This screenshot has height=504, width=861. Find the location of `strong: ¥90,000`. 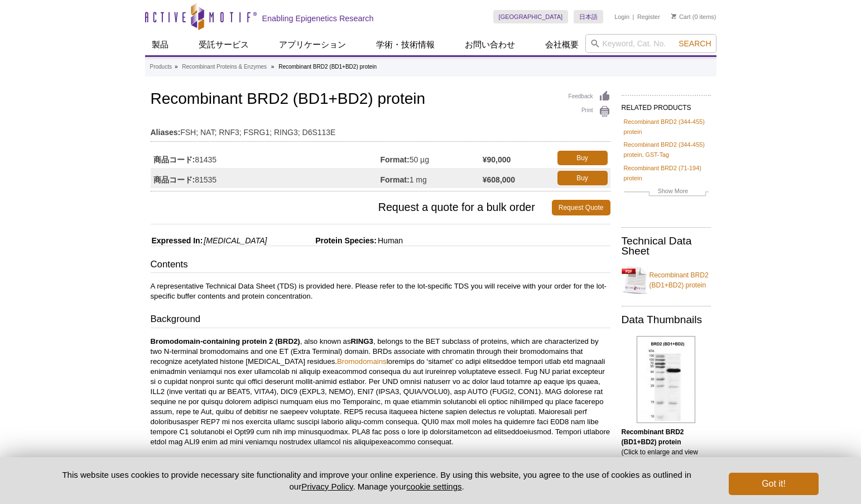

strong: ¥90,000 is located at coordinates (497, 160).